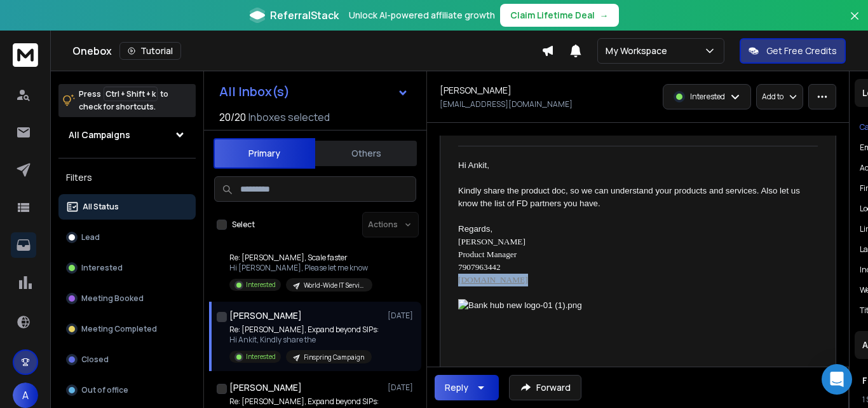  I want to click on p: My Workspace, so click(638, 51).